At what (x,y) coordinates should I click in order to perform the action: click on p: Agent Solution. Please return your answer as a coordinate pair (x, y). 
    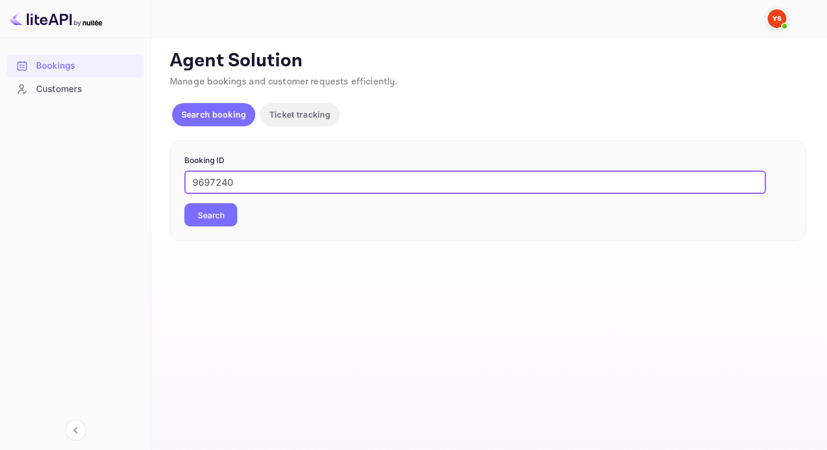
    Looking at the image, I should click on (488, 61).